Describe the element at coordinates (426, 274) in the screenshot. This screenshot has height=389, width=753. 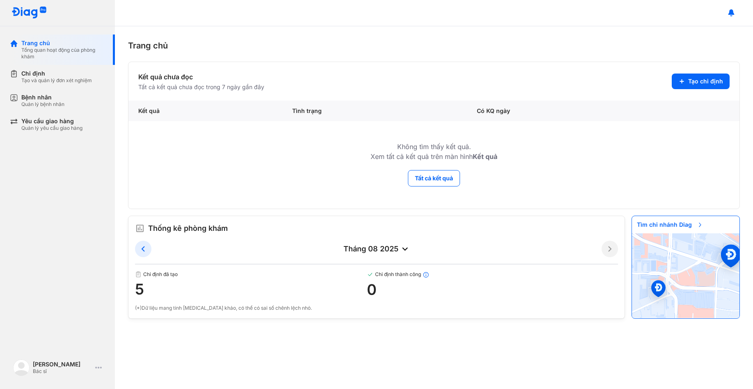
I see `img: info.7e716105.svg` at that location.